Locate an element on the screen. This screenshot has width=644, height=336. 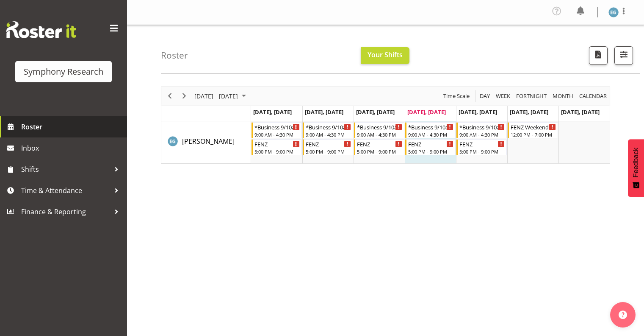
span: Feedback is located at coordinates (636, 162).